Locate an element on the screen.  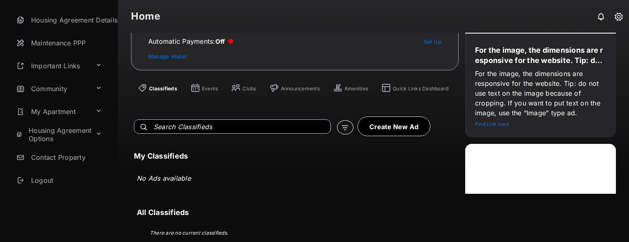
strong: Home is located at coordinates (145, 16).